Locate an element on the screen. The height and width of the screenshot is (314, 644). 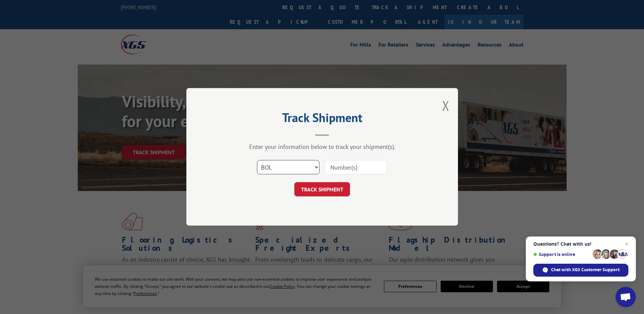
span: Questions? Chat with us! is located at coordinates (581, 244).